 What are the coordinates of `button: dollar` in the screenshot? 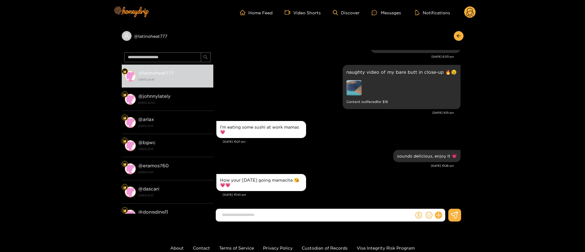 It's located at (419, 216).